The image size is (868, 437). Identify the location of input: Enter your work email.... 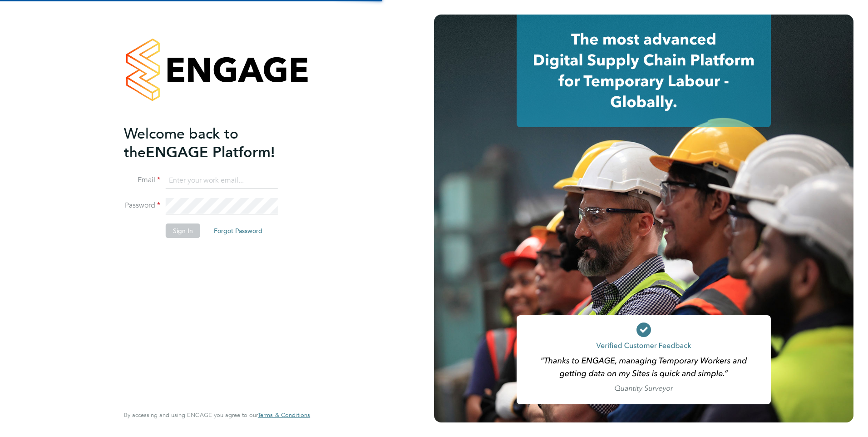
(222, 181).